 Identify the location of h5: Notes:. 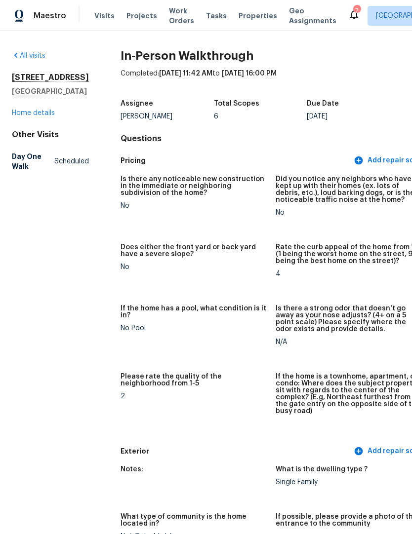
(132, 470).